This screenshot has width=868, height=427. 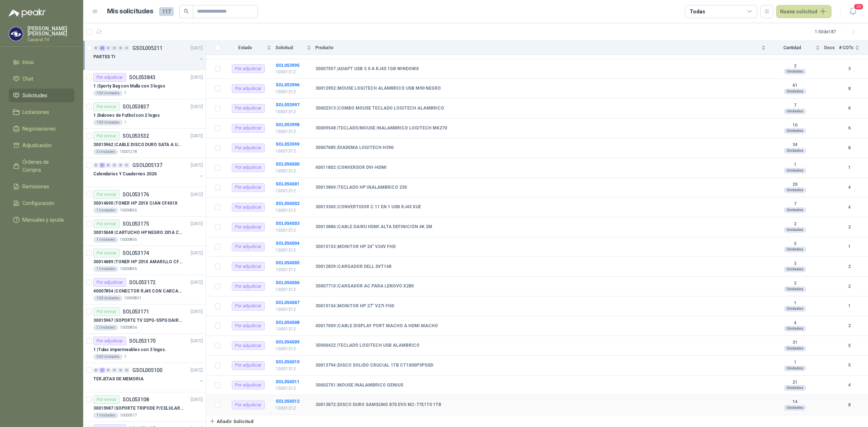 What do you see at coordinates (287, 85) in the screenshot?
I see `b: SOL053996` at bounding box center [287, 85].